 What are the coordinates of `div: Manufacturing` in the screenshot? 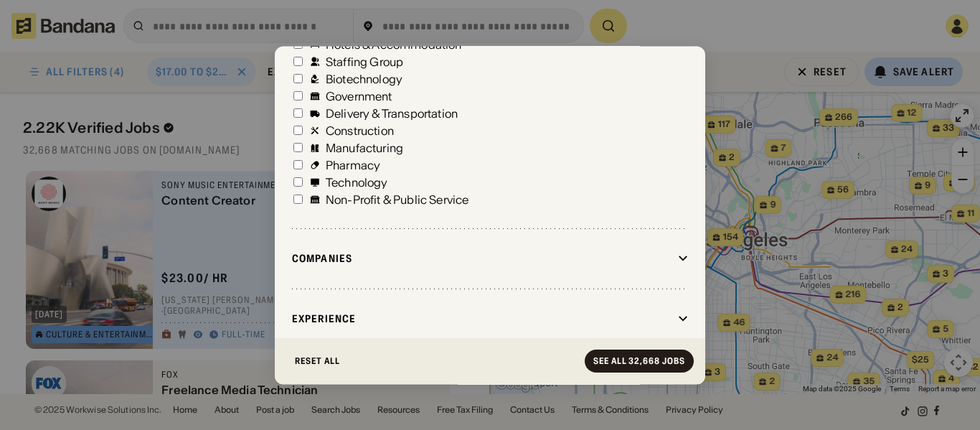 It's located at (365, 148).